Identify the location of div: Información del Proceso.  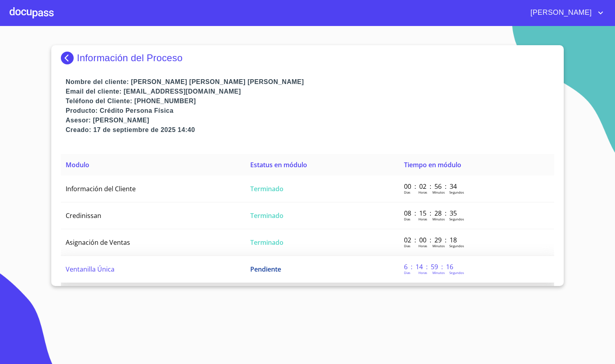
(308, 58).